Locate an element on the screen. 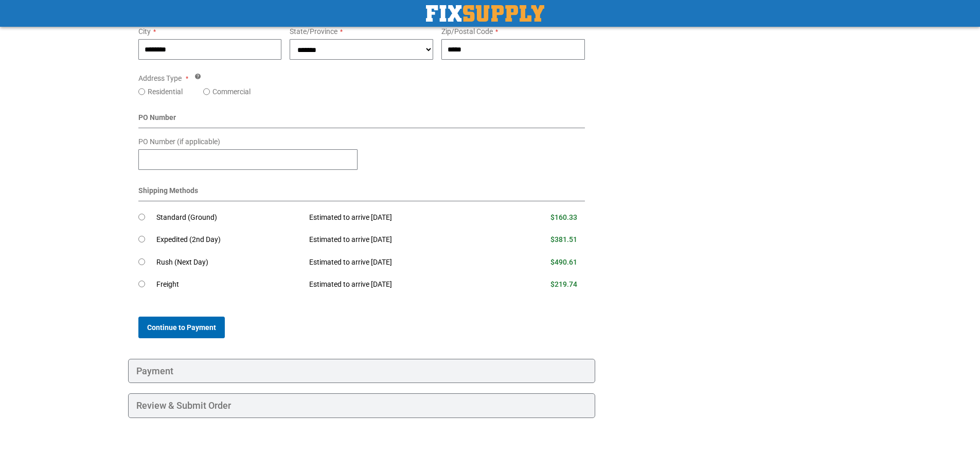 The height and width of the screenshot is (469, 980). td: Expedited (2nd Day) is located at coordinates (229, 240).